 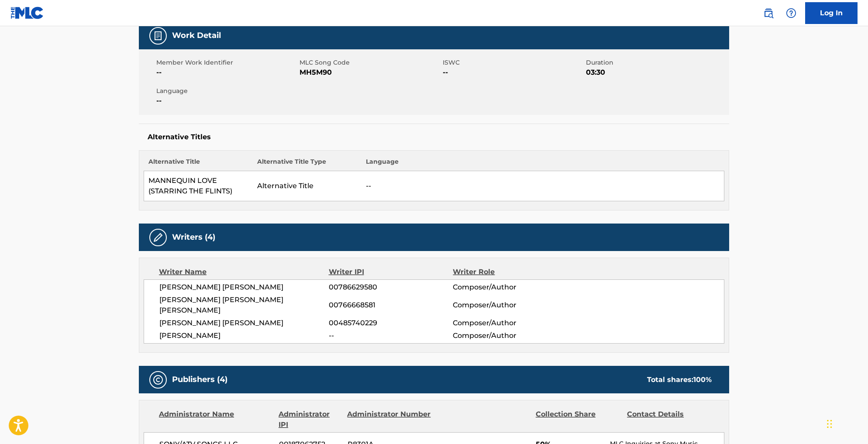 What do you see at coordinates (513, 63) in the screenshot?
I see `span: ISWC` at bounding box center [513, 63].